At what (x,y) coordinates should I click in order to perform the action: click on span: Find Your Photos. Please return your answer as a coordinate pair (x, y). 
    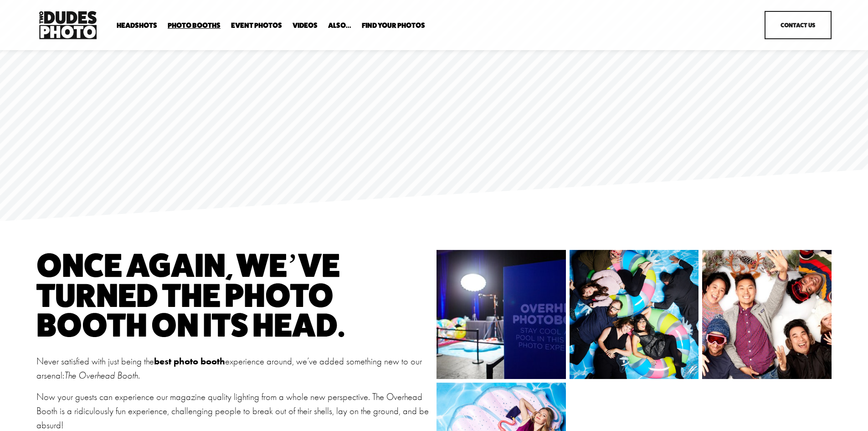
    Looking at the image, I should click on (393, 25).